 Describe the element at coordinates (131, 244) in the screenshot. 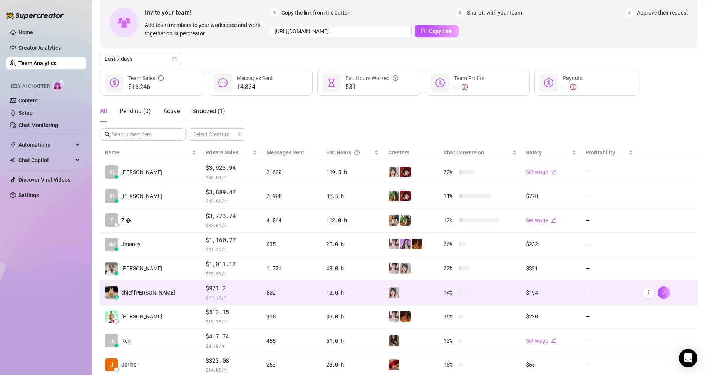

I see `span: Jmoney` at that location.